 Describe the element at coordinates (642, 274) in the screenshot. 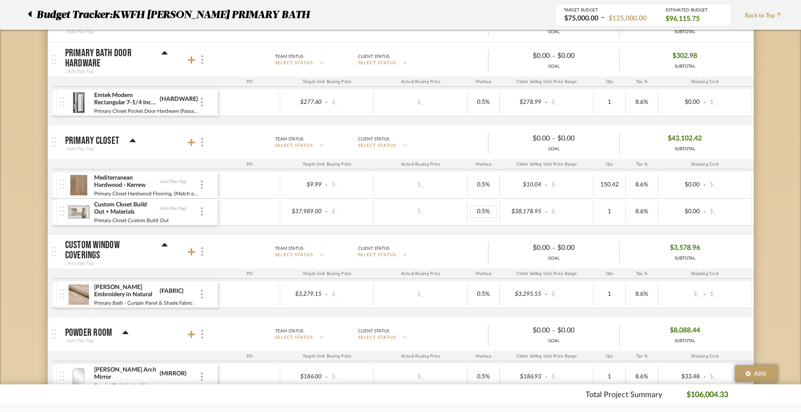

I see `div: Tax %` at that location.